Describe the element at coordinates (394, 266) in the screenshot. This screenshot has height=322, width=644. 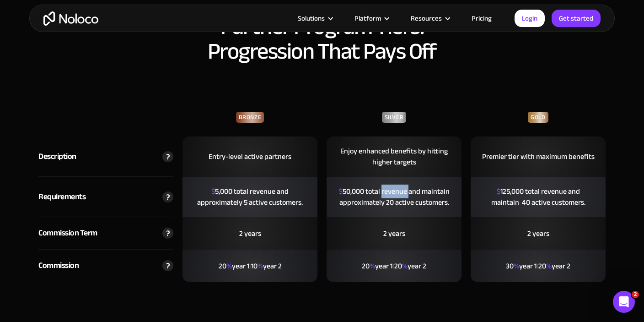
I see `div: 20 year 1 20 year 2` at that location.